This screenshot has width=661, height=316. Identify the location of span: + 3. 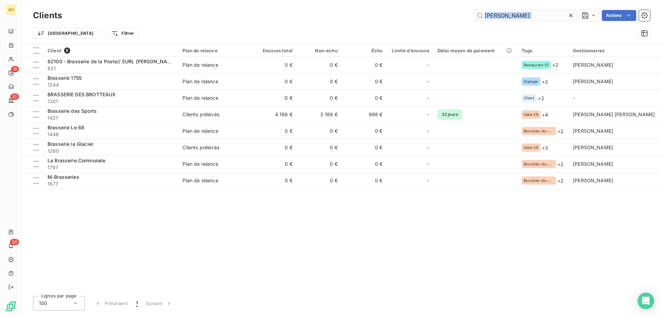
(545, 148).